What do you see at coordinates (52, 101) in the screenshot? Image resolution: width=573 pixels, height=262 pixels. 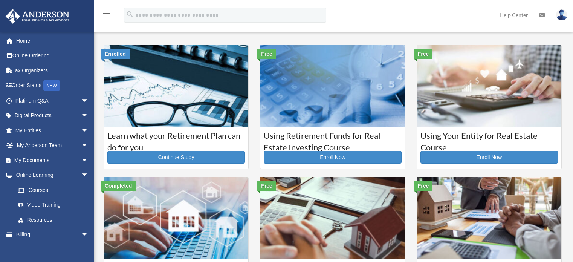 I see `a: Platinum Q&Aarrow_drop_down` at bounding box center [52, 101].